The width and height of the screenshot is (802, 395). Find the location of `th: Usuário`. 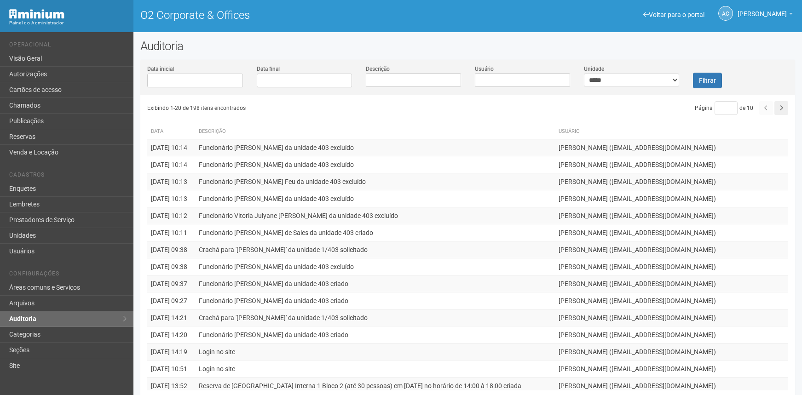

th: Usuário is located at coordinates (671, 132).